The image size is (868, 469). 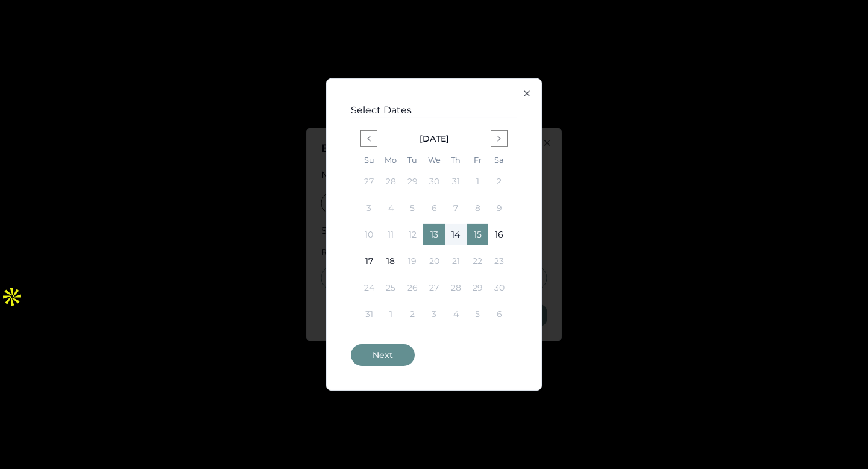 I want to click on th: Saturday, so click(x=499, y=159).